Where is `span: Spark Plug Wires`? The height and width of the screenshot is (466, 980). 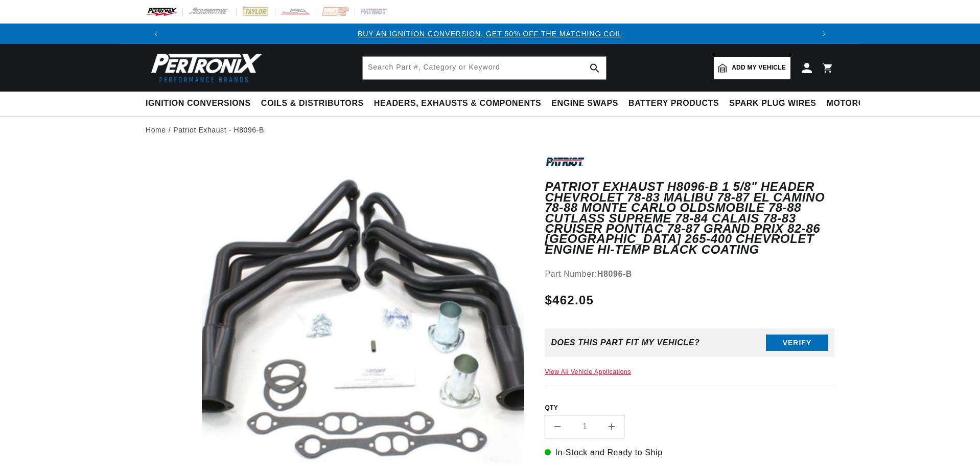
span: Spark Plug Wires is located at coordinates (773, 104).